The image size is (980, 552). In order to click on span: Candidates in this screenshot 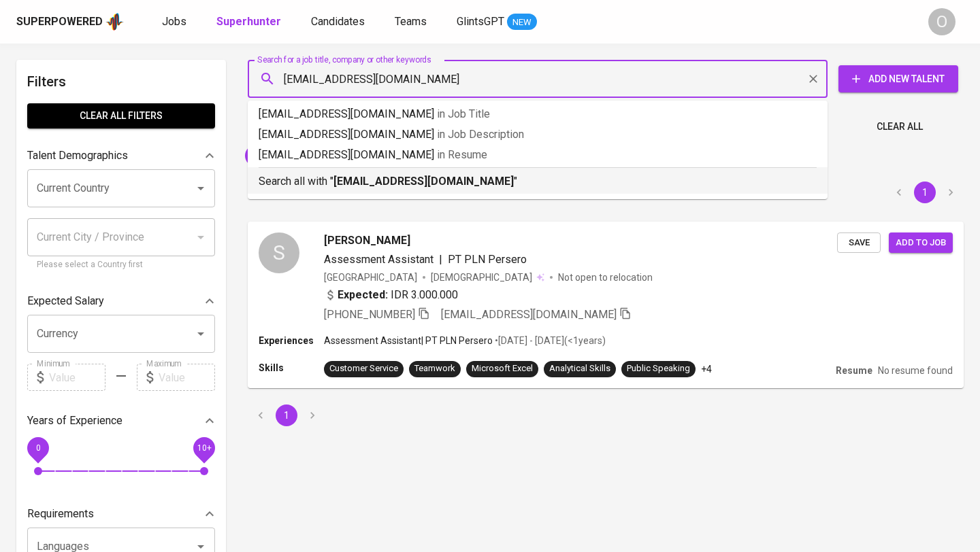, I will do `click(338, 21)`.